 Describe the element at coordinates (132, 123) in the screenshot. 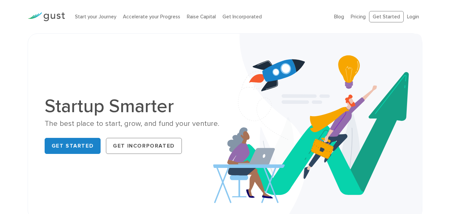

I see `div: The best place to start, grow, and fund your venture.` at that location.